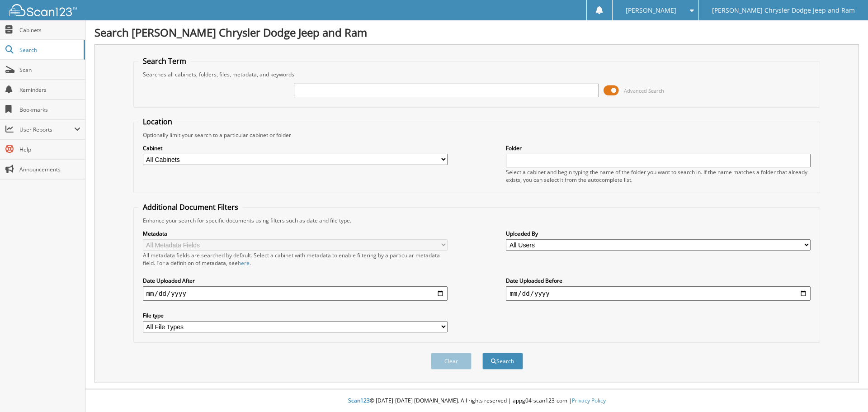  Describe the element at coordinates (477, 135) in the screenshot. I see `div: Optionally limit your search to a particular cabinet or folder` at that location.